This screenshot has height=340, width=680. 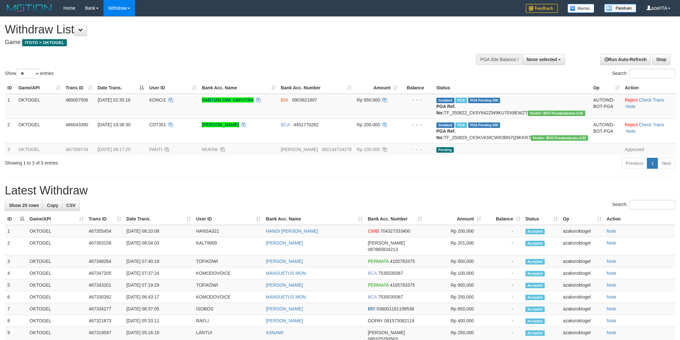 I want to click on td: 467335392, so click(x=105, y=297).